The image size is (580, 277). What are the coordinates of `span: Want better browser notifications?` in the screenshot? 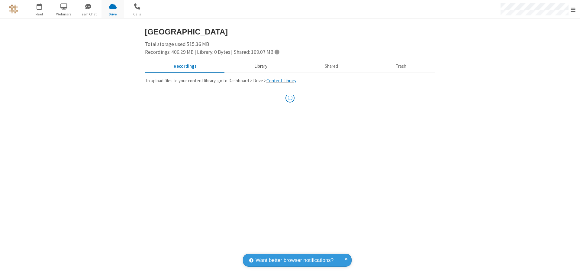 It's located at (294, 260).